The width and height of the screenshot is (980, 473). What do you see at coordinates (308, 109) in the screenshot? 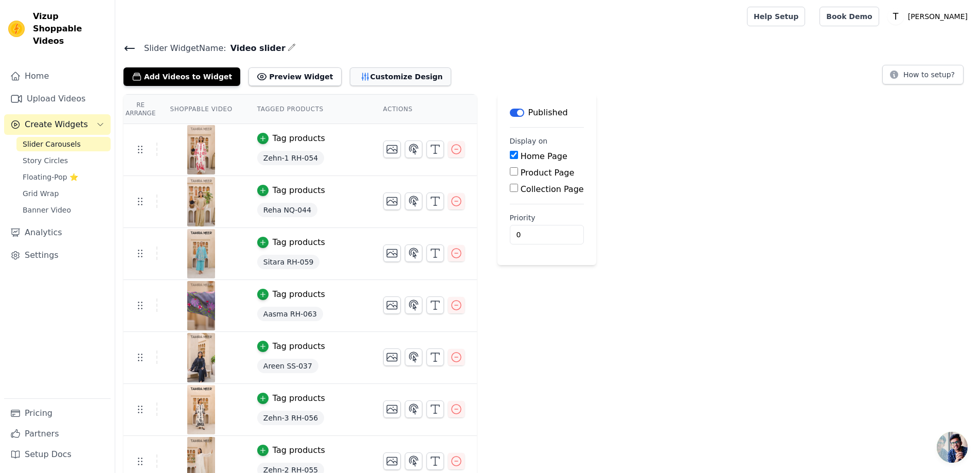
I see `th: Tagged Products` at bounding box center [308, 109].